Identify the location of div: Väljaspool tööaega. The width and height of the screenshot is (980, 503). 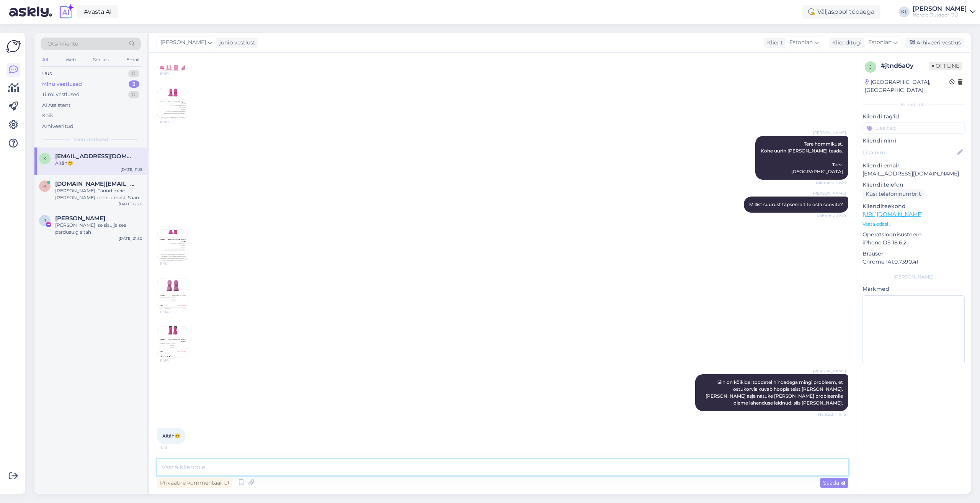
(841, 11).